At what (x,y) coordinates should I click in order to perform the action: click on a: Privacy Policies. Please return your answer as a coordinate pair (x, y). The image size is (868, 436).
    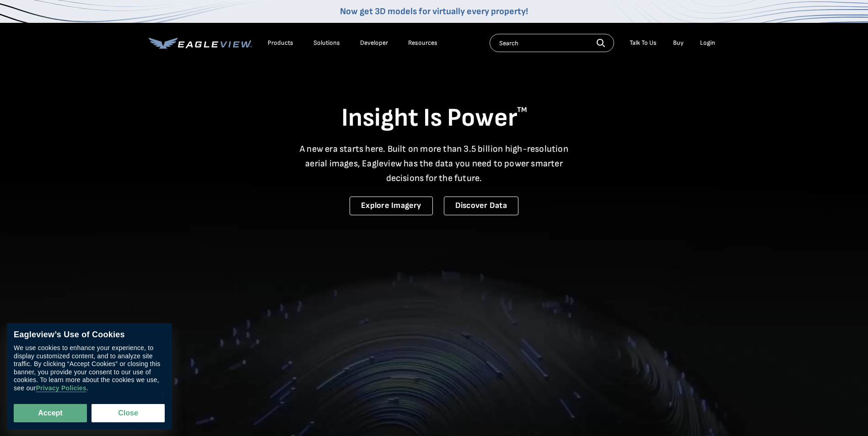
    Looking at the image, I should click on (61, 388).